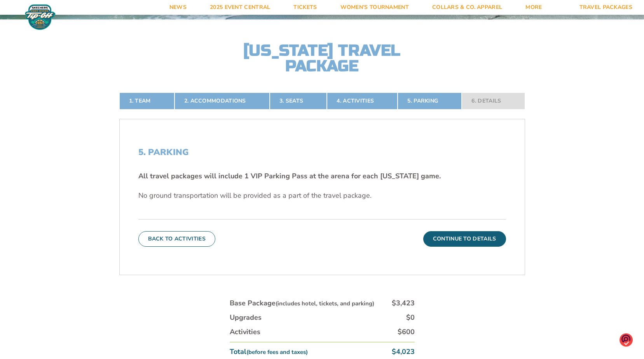  I want to click on img: o1IwAAAABJRU5ErkJggg==, so click(626, 340).